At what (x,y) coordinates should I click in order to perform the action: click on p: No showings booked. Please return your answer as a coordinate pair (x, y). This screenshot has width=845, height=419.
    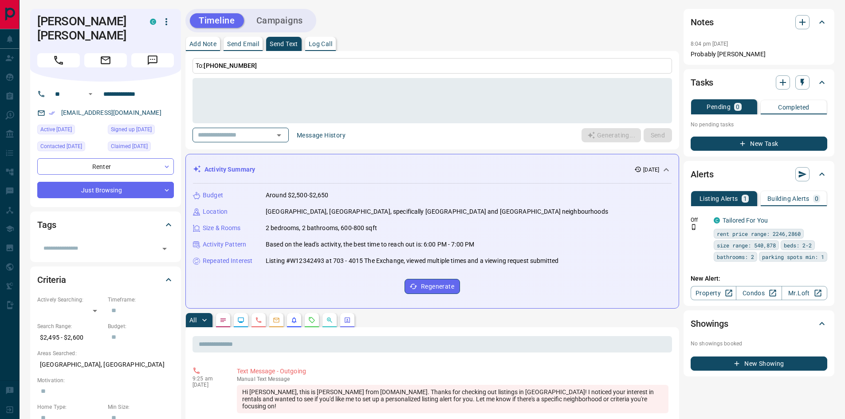
    Looking at the image, I should click on (759, 344).